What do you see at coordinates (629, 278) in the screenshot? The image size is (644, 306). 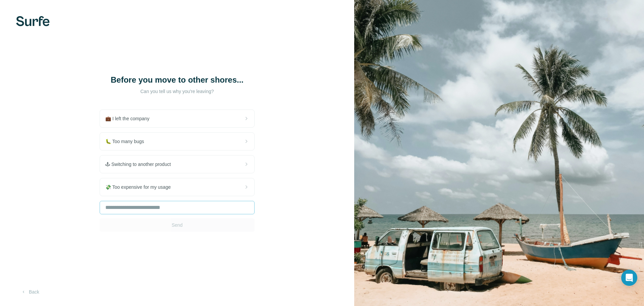 I see `div: Open Intercom Messenger` at bounding box center [629, 278].